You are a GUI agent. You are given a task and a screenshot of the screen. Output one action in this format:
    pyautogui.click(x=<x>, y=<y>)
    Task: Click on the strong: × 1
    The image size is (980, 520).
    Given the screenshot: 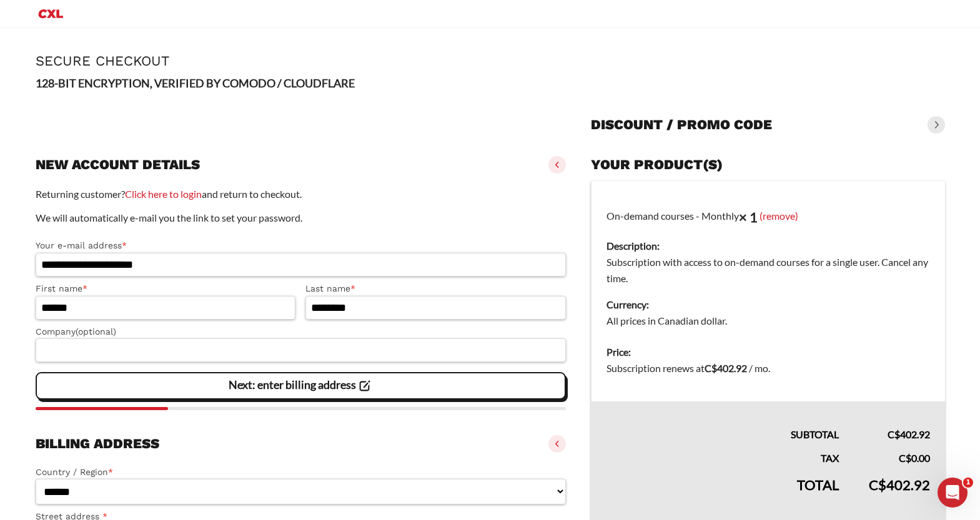 What is the action you would take?
    pyautogui.click(x=748, y=217)
    